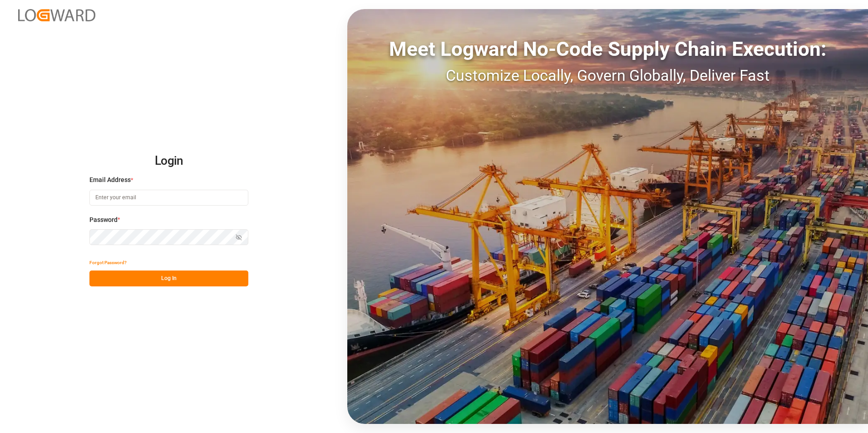 The image size is (868, 433). Describe the element at coordinates (110, 180) in the screenshot. I see `span: Email Address` at that location.